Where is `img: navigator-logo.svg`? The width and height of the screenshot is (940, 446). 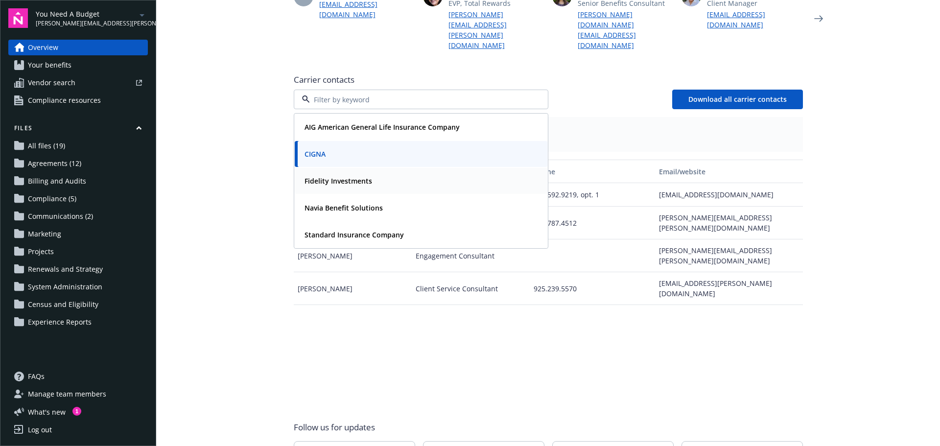
img: navigator-logo.svg is located at coordinates (18, 18).